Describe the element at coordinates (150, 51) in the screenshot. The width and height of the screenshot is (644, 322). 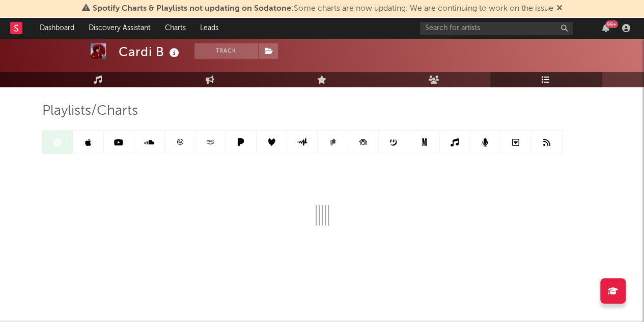
I see `div: Cardi B` at that location.